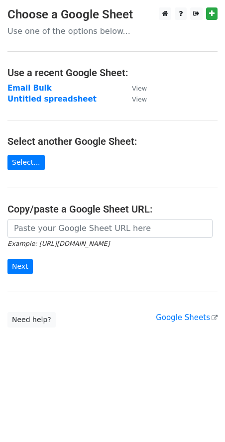 The image size is (225, 442). Describe the element at coordinates (29, 88) in the screenshot. I see `strong: Email Bulk` at that location.